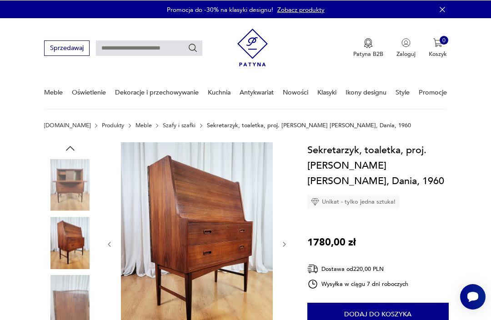  Describe the element at coordinates (358, 284) in the screenshot. I see `div: Wysyłka w ciągu 7 dni roboczych` at that location.